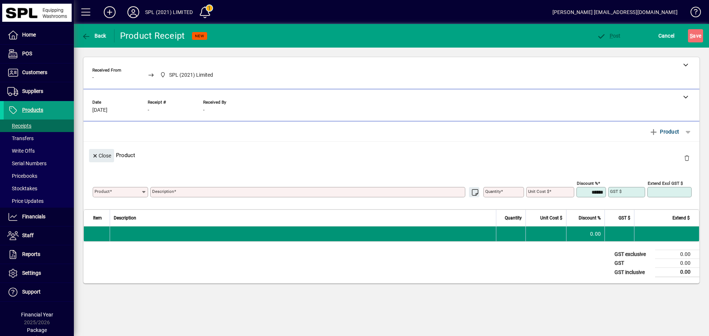 The width and height of the screenshot is (709, 336). Describe the element at coordinates (20, 138) in the screenshot. I see `span: Transfers` at that location.